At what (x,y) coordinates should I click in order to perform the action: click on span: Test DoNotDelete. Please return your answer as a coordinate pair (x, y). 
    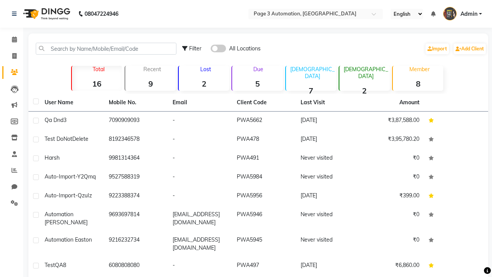
    Looking at the image, I should click on (66, 139).